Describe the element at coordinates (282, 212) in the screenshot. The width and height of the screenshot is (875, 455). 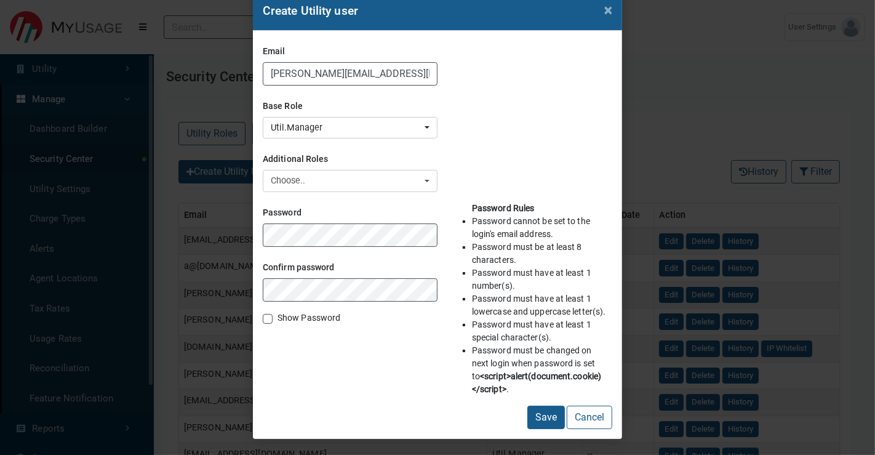
I see `label: Password` at that location.